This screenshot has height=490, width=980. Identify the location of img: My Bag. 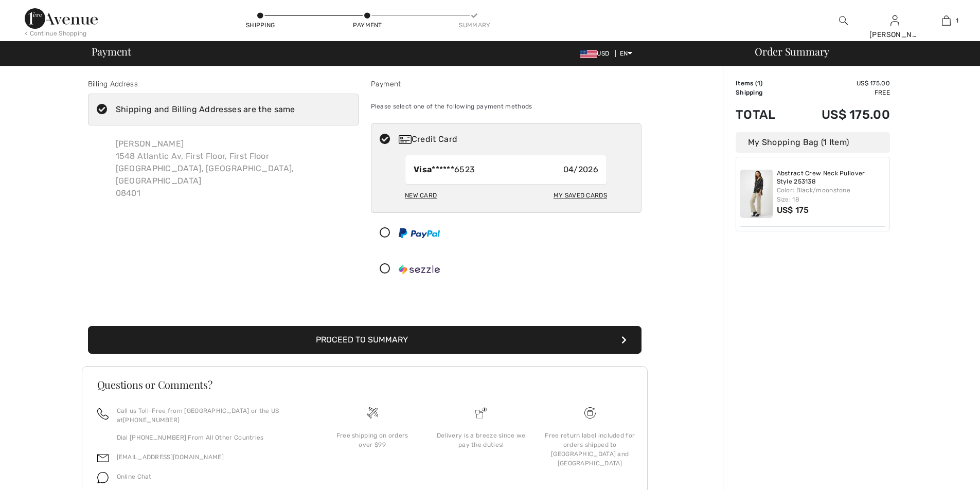
(946, 21).